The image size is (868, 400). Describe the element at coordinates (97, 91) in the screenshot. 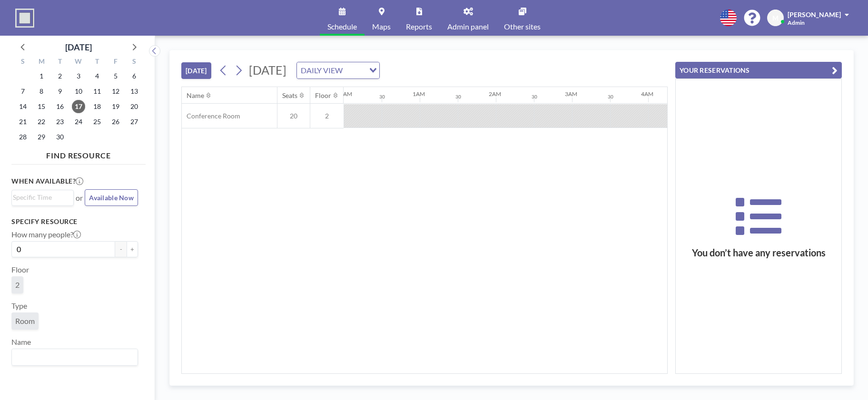

I see `span: Thursday, September 11, 2025` at that location.